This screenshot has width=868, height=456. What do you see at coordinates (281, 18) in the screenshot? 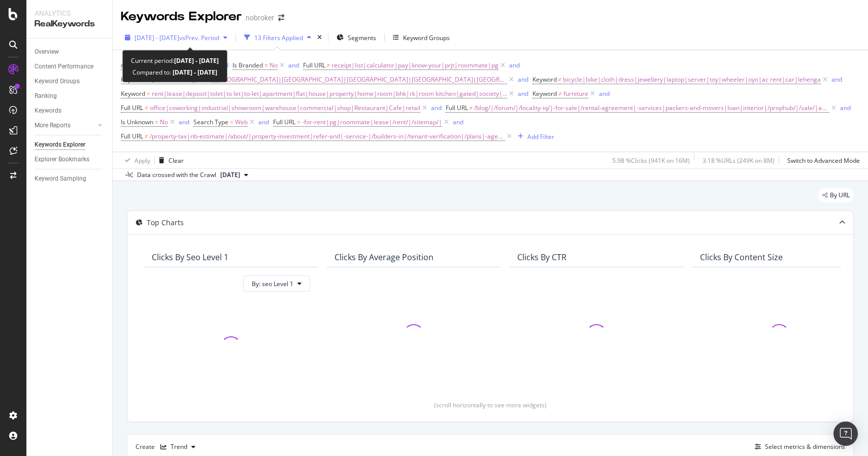
I see `div: arrow-right-arrow-left` at bounding box center [281, 18].